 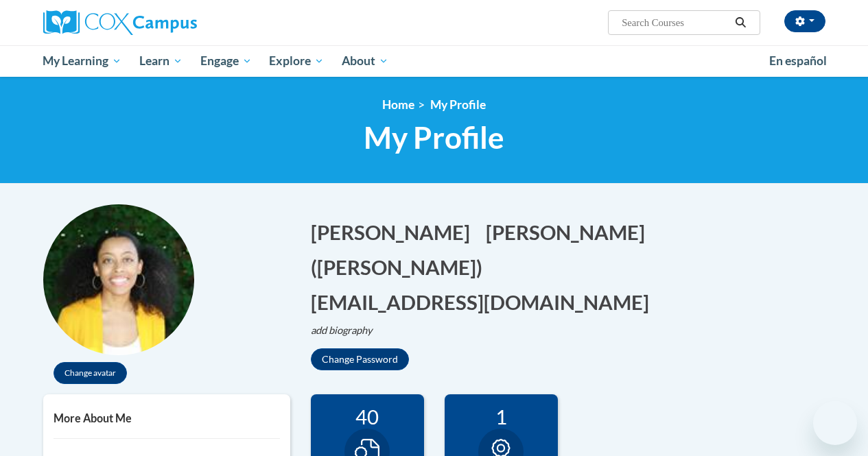 What do you see at coordinates (367, 417) in the screenshot?
I see `div: 40` at bounding box center [367, 417].